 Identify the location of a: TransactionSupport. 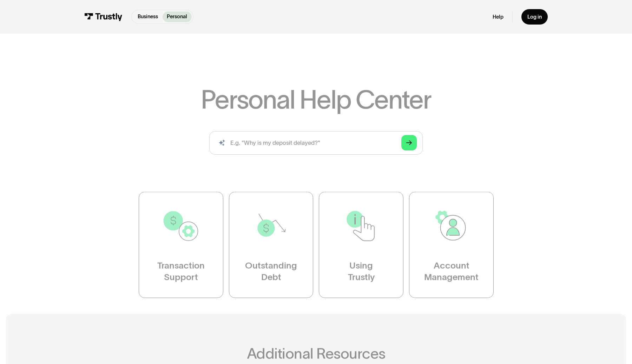
(181, 245).